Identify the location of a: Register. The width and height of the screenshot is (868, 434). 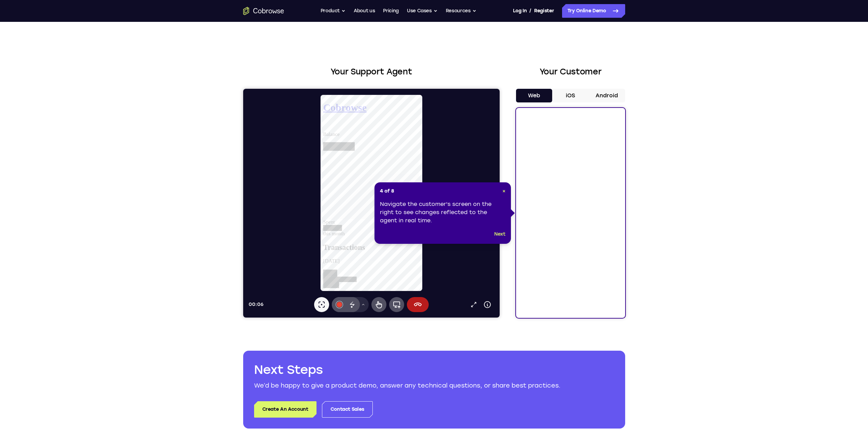
(544, 11).